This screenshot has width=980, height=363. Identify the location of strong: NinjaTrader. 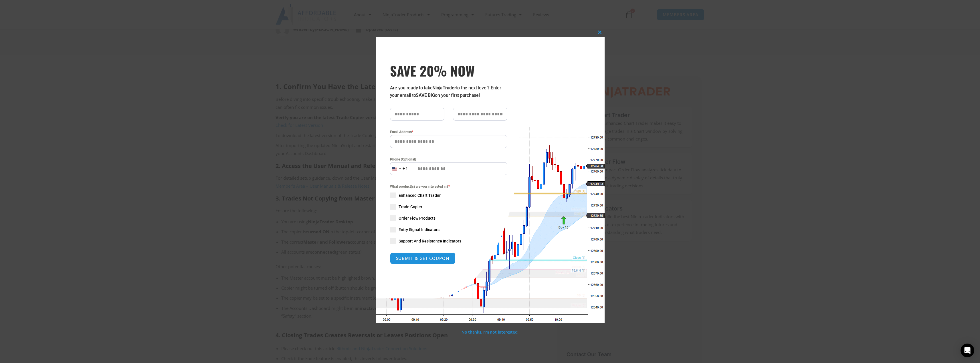
(444, 88).